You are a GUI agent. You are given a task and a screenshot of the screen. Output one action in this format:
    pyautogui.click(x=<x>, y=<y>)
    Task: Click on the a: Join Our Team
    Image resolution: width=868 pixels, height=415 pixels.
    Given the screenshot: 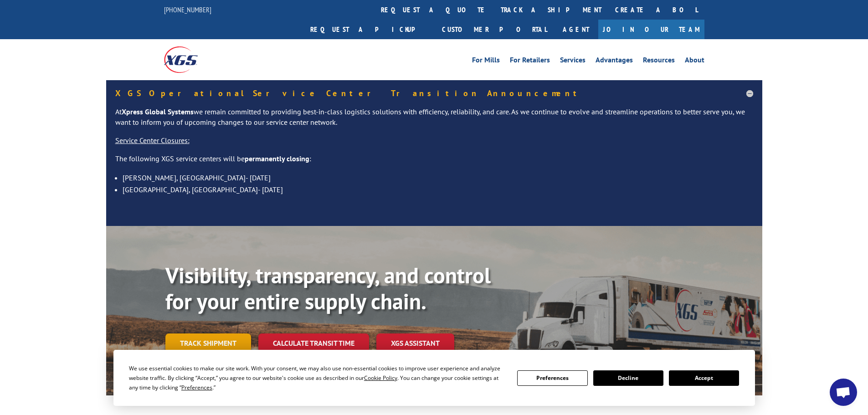 What is the action you would take?
    pyautogui.click(x=651, y=29)
    